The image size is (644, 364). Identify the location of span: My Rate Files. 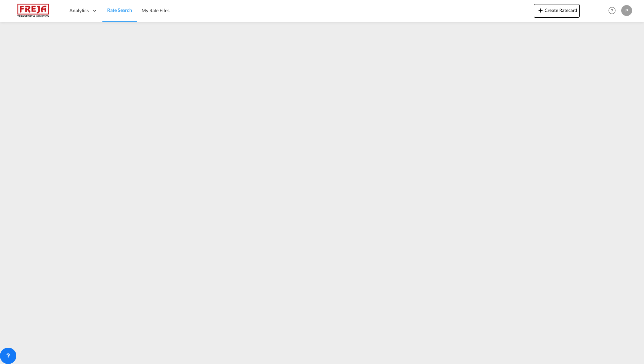
(155, 10).